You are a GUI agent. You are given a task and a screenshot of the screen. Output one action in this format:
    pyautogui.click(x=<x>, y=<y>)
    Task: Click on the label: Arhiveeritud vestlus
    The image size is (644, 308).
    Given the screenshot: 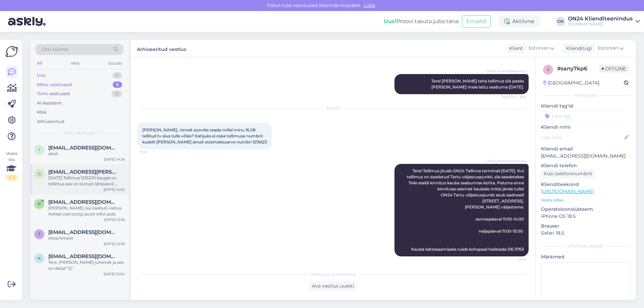 What is the action you would take?
    pyautogui.click(x=161, y=48)
    